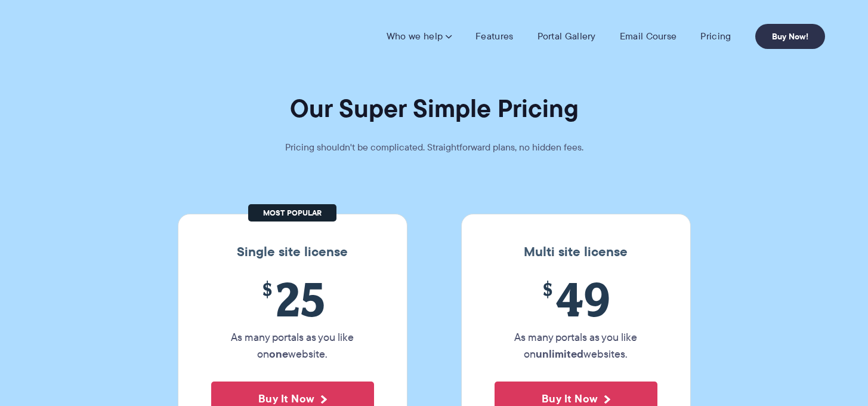 The image size is (868, 406). What do you see at coordinates (576, 298) in the screenshot?
I see `span: 49` at bounding box center [576, 298].